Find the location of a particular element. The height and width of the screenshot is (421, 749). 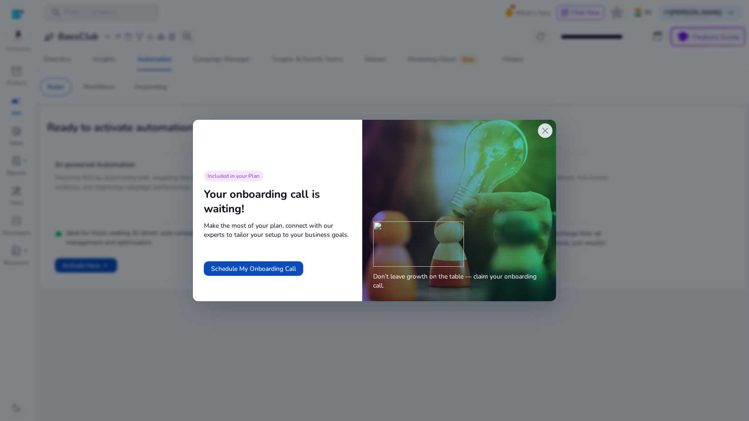

span: close is located at coordinates (545, 131).